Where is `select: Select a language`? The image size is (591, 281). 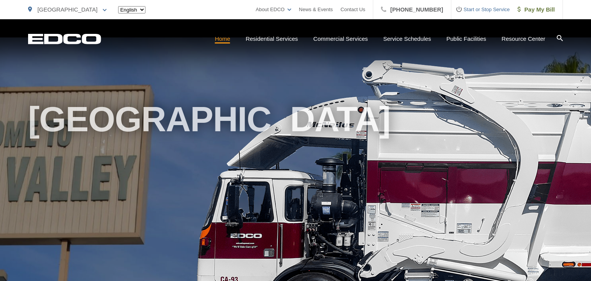
select: Select a language is located at coordinates (132, 10).